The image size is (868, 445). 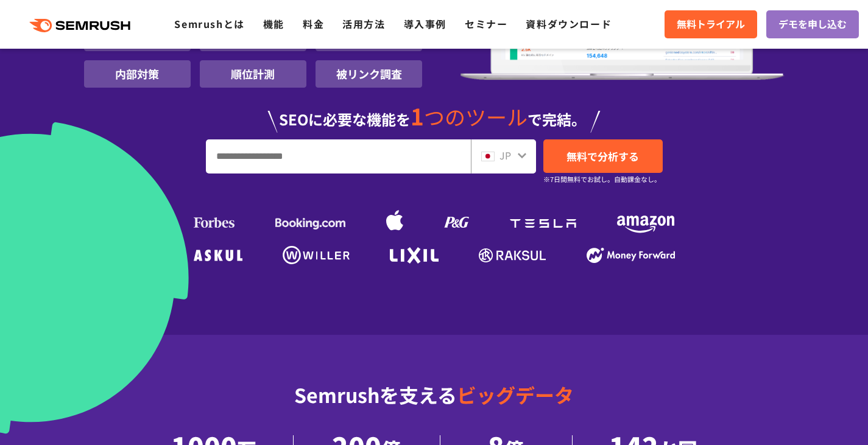 What do you see at coordinates (603, 156) in the screenshot?
I see `a: 無料で分析する` at bounding box center [603, 156].